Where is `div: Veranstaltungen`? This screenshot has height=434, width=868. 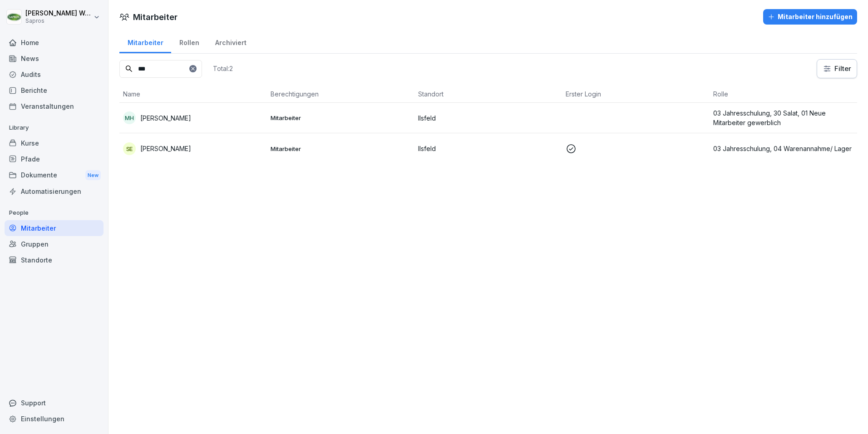
div: Veranstaltungen is located at coordinates (54, 106).